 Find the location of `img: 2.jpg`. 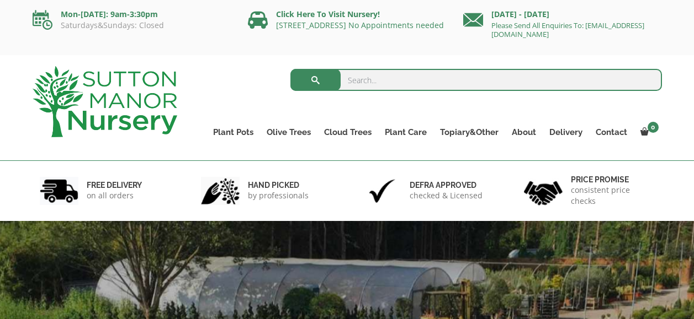

img: 2.jpg is located at coordinates (220, 191).